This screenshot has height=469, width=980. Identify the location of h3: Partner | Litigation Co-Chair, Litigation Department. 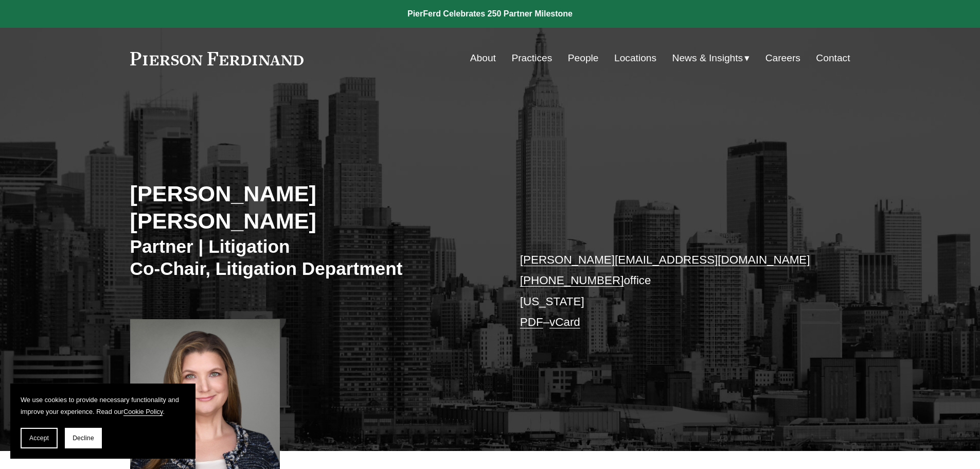
(310, 258).